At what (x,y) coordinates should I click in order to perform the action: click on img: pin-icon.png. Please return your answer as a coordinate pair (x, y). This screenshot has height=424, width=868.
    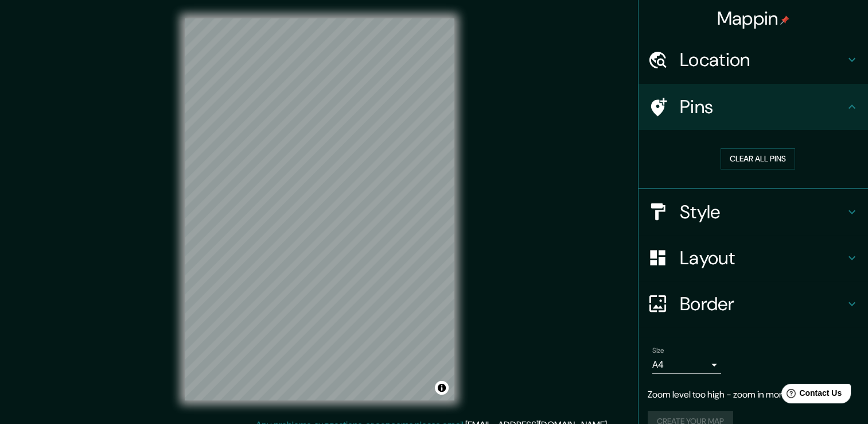
    Looking at the image, I should click on (785, 20).